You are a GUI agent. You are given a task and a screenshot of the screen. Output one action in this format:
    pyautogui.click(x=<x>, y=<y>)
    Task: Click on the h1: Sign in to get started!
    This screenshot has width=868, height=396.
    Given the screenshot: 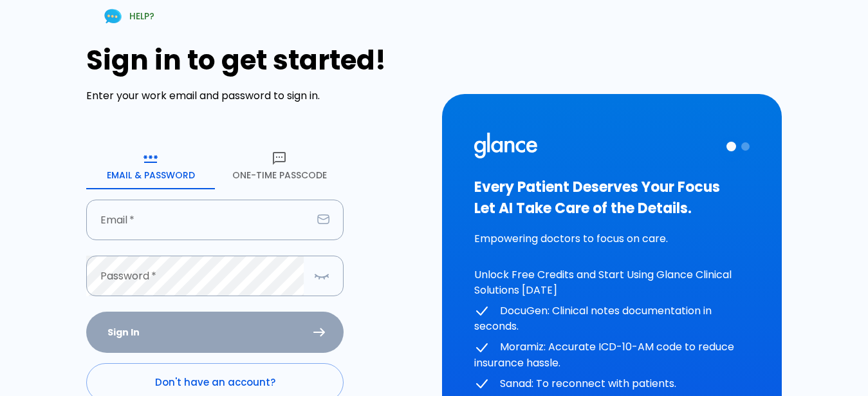 What is the action you would take?
    pyautogui.click(x=256, y=60)
    